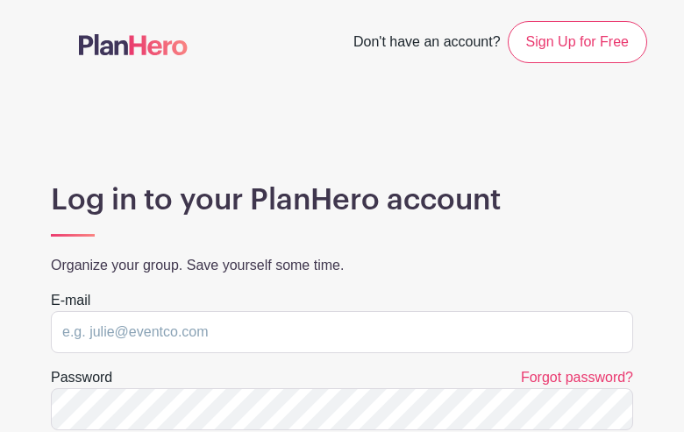 The width and height of the screenshot is (684, 432). Describe the element at coordinates (82, 378) in the screenshot. I see `label: Password` at that location.